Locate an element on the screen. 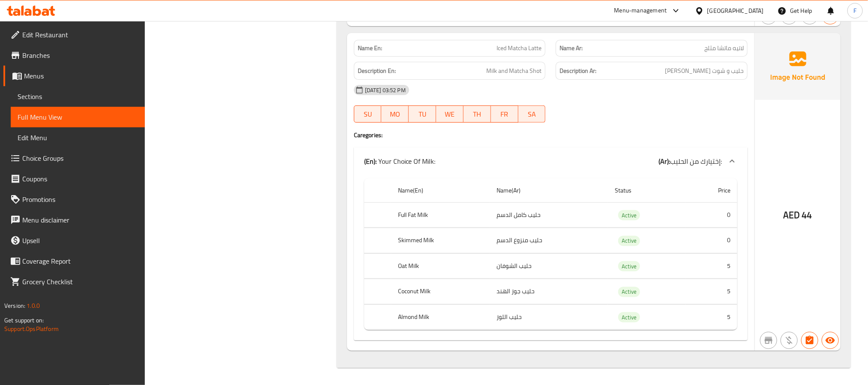 Image resolution: width=868 pixels, height=385 pixels. span: MO is located at coordinates (395, 114).